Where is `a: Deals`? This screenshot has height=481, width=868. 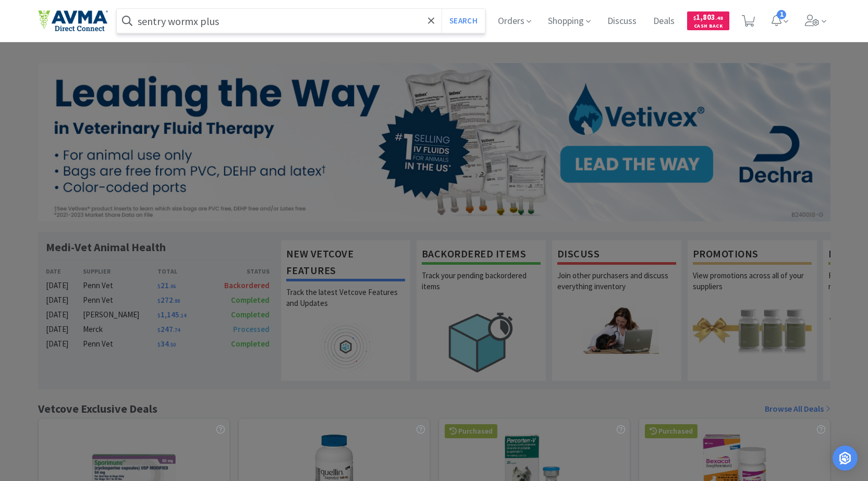
a: Deals is located at coordinates (663, 22).